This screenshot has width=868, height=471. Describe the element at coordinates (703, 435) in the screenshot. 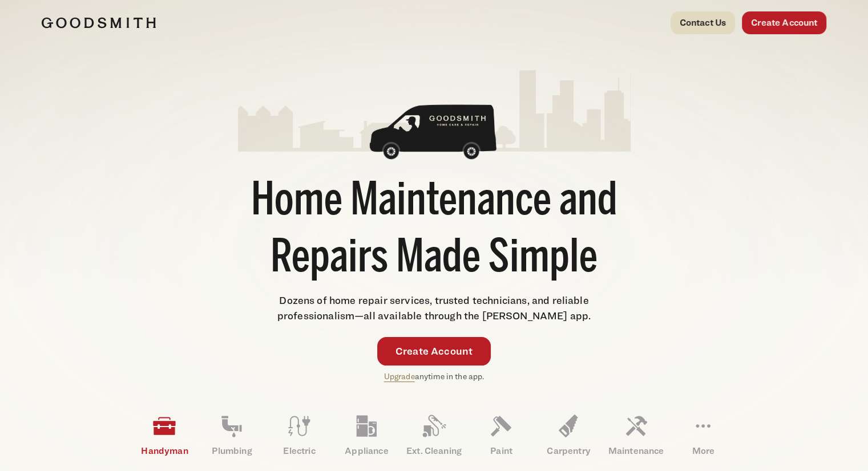

I see `a: More` at that location.